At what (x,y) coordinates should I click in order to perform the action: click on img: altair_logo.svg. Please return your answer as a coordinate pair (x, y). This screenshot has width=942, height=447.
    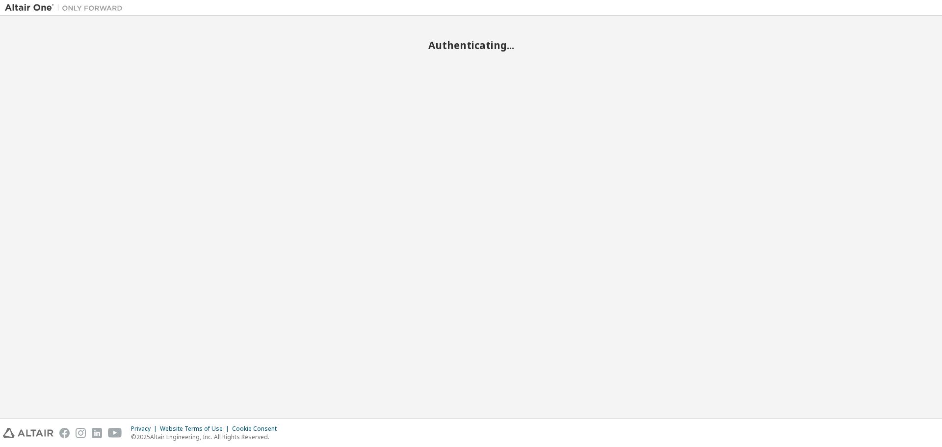
    Looking at the image, I should click on (28, 433).